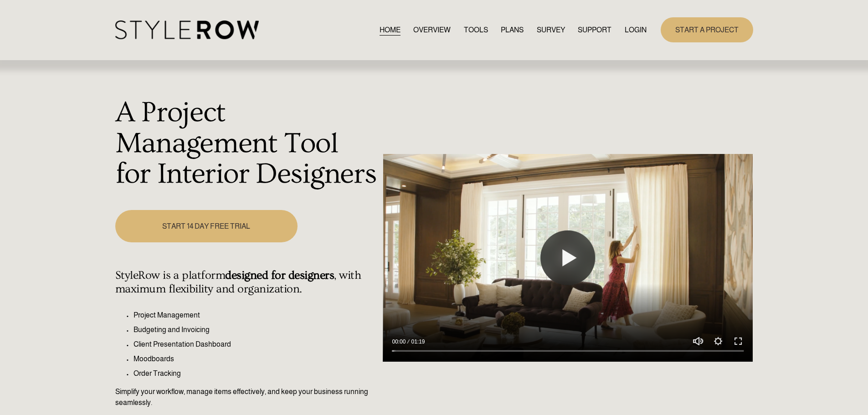 This screenshot has width=868, height=415. I want to click on a: folder dropdown, so click(594, 30).